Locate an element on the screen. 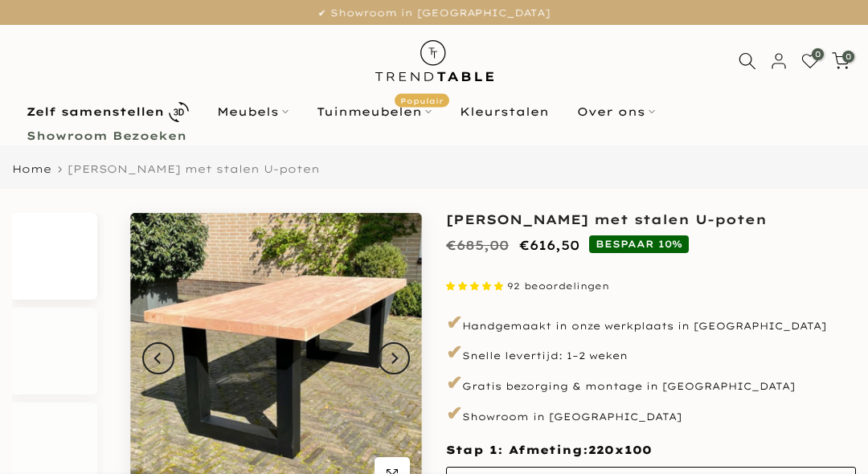  span: 4.87 stars is located at coordinates (477, 286).